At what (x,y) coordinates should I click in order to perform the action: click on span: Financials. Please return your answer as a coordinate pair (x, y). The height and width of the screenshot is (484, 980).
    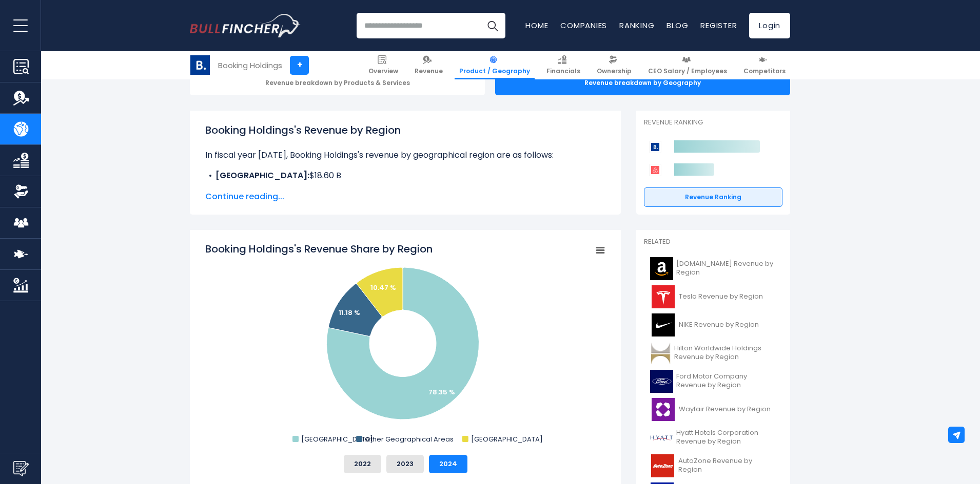
    Looking at the image, I should click on (563, 71).